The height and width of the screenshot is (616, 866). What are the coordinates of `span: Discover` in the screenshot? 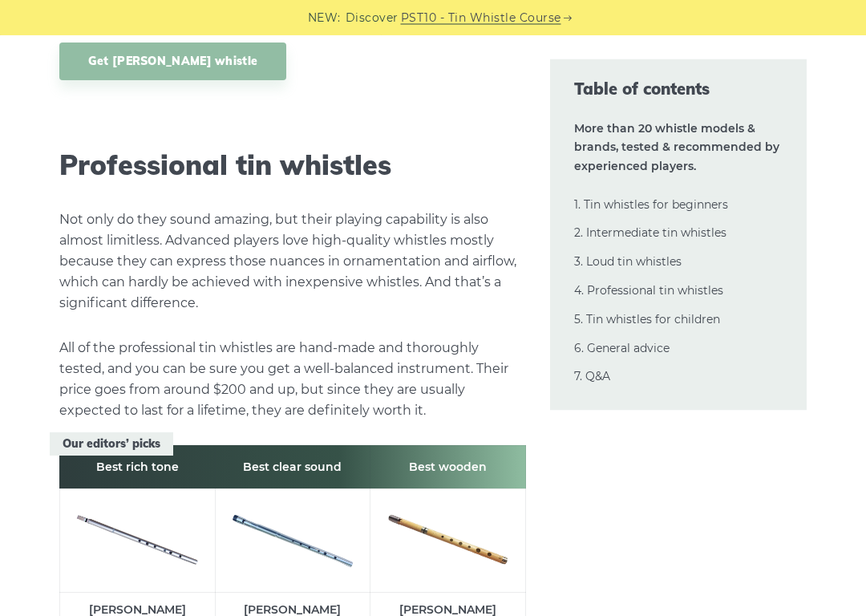 It's located at (373, 17).